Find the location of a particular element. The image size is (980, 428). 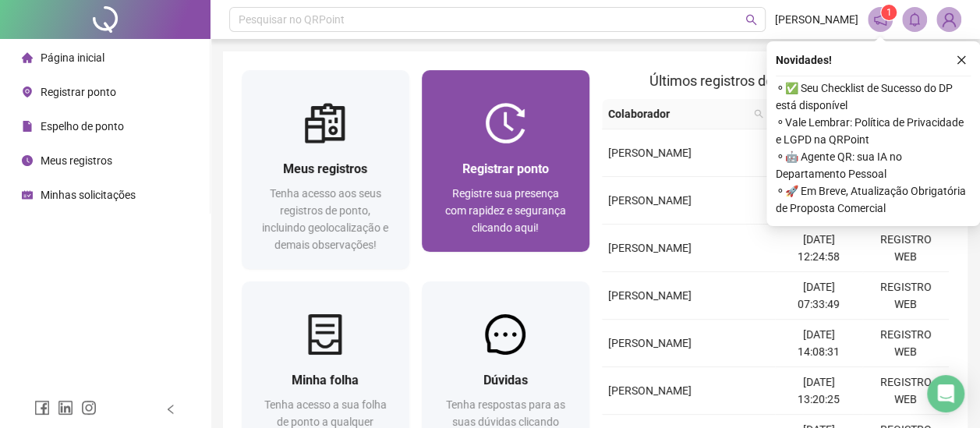

span: Últimos registros de ponto sincronizados is located at coordinates (776, 80).